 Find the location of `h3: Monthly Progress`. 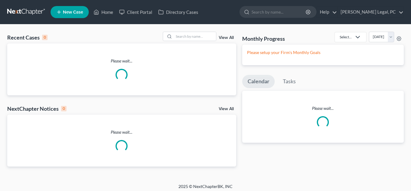

h3: Monthly Progress is located at coordinates (264, 39).